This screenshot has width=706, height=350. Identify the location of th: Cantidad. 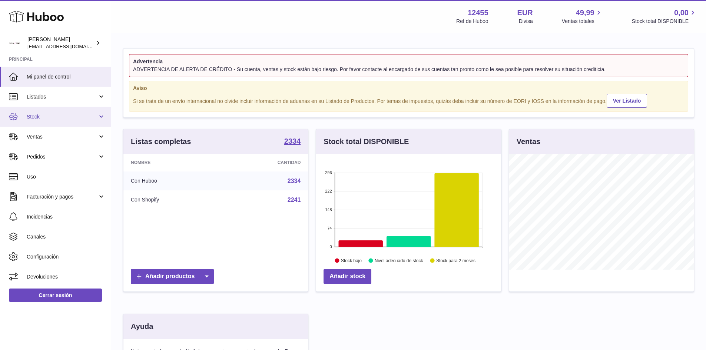
(265, 163).